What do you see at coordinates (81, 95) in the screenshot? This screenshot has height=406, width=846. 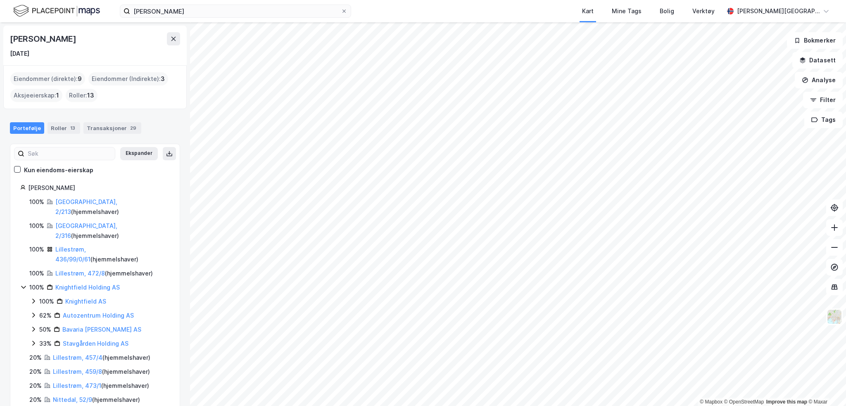 I see `div: Roller :` at bounding box center [81, 95].